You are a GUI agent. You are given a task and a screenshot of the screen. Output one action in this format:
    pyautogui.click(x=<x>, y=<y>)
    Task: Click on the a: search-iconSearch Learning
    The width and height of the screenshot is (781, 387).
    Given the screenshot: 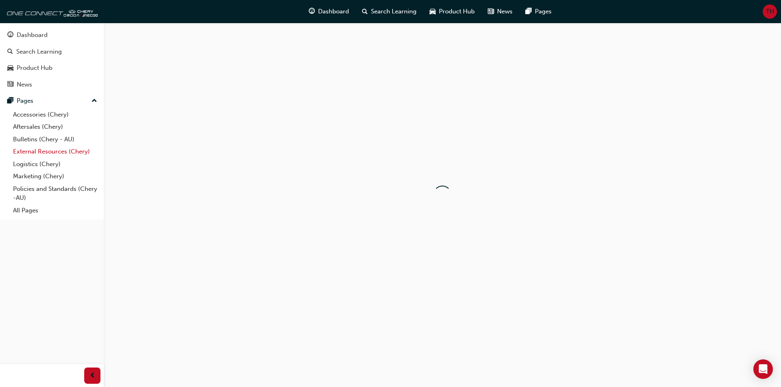 What is the action you would take?
    pyautogui.click(x=389, y=11)
    